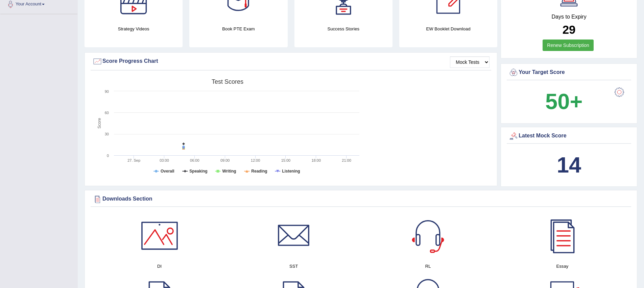 The width and height of the screenshot is (644, 288). I want to click on text: 15:00, so click(286, 160).